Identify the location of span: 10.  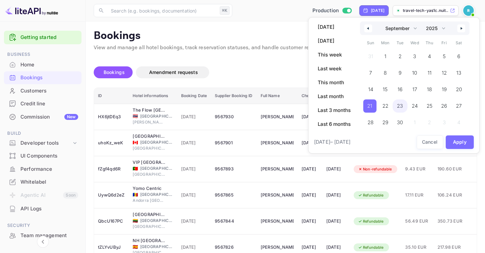
(414, 73).